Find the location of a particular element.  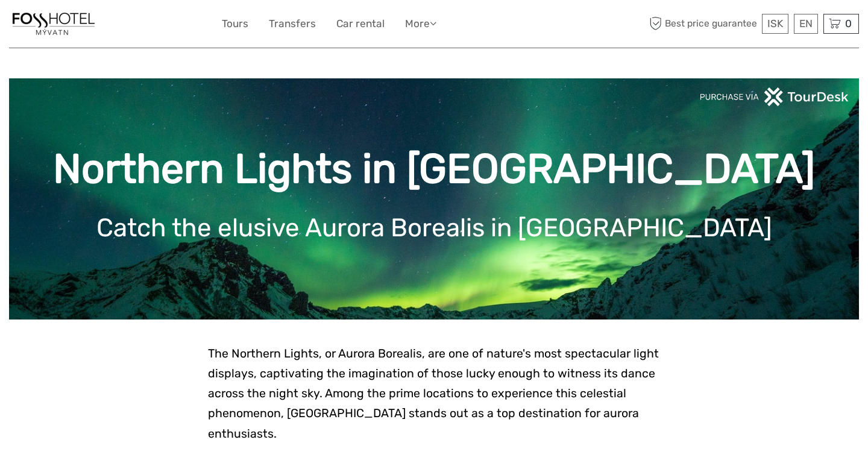

img: 1331-8a11efee-c5e4-47e4-a166-7ba43d126862_logo_small.jpg is located at coordinates (54, 24).